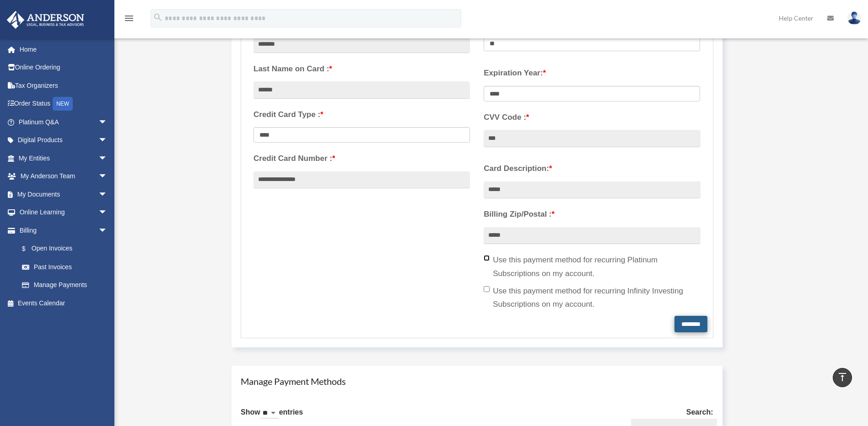 Image resolution: width=868 pixels, height=426 pixels. I want to click on input: Use this payment method for recurring Platinum Subscriptions on my account., so click(486, 258).